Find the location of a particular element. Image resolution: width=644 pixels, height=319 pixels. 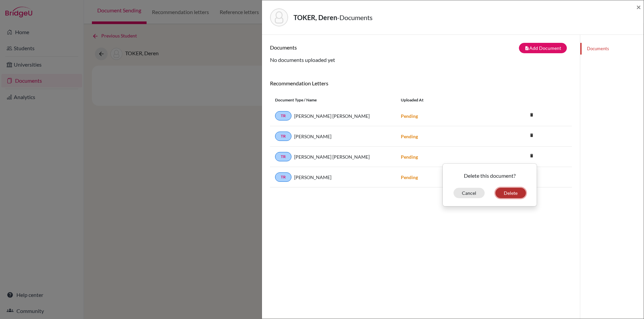

div: delete is located at coordinates (489, 185).